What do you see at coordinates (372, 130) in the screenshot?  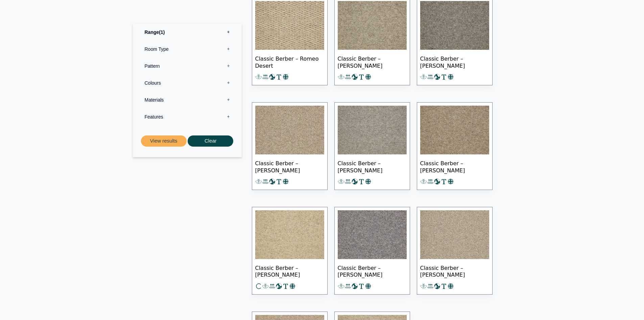 I see `img: Classic Berber Juliet Pewter` at bounding box center [372, 130].